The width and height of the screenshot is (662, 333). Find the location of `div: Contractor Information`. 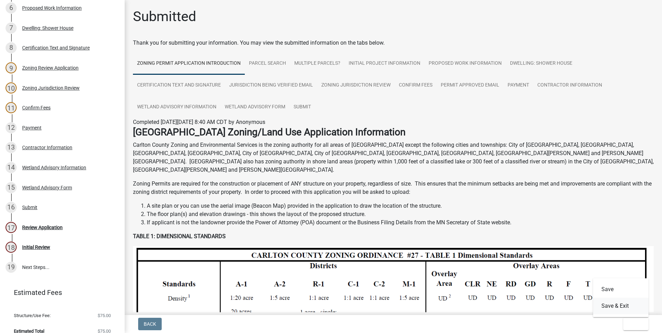

div: Contractor Information is located at coordinates (47, 147).